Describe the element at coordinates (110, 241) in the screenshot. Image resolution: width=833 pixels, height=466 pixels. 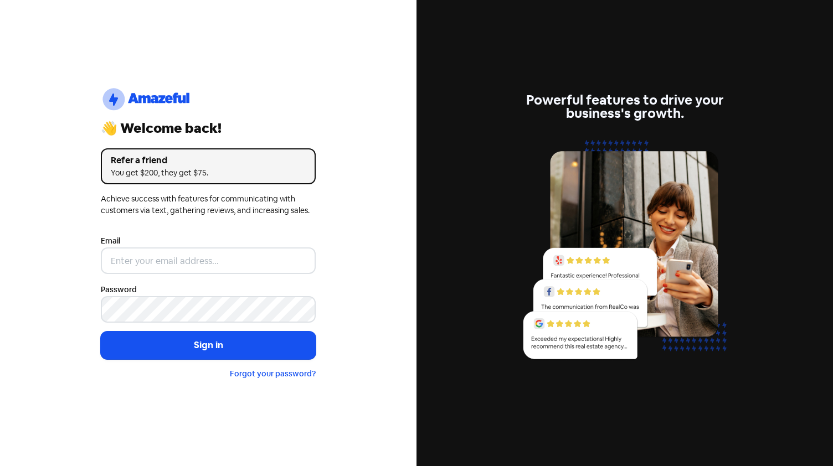
I see `label: Email` at that location.